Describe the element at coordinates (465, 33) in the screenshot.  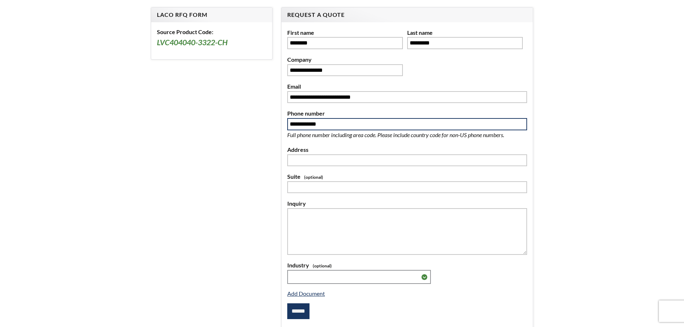
I see `label: Last name` at that location.